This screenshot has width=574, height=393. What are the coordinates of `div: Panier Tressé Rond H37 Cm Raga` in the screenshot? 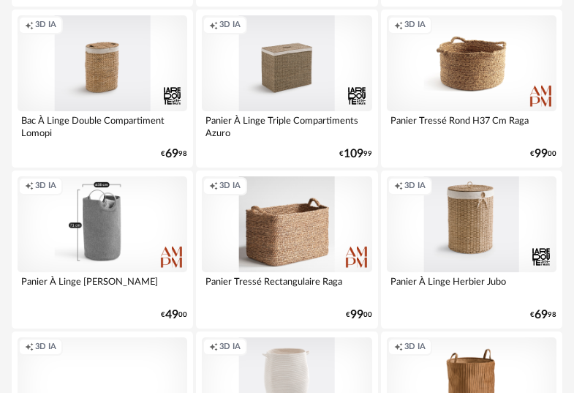 It's located at (472, 126).